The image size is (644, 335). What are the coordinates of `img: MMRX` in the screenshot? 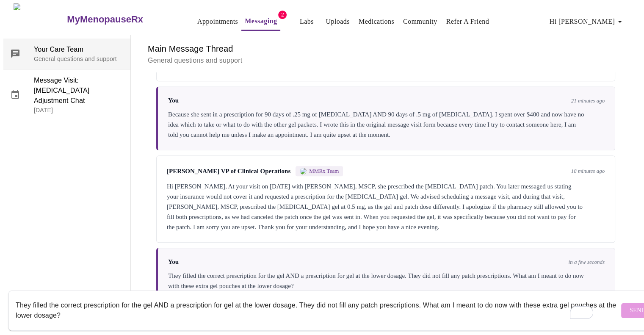 It's located at (303, 171).